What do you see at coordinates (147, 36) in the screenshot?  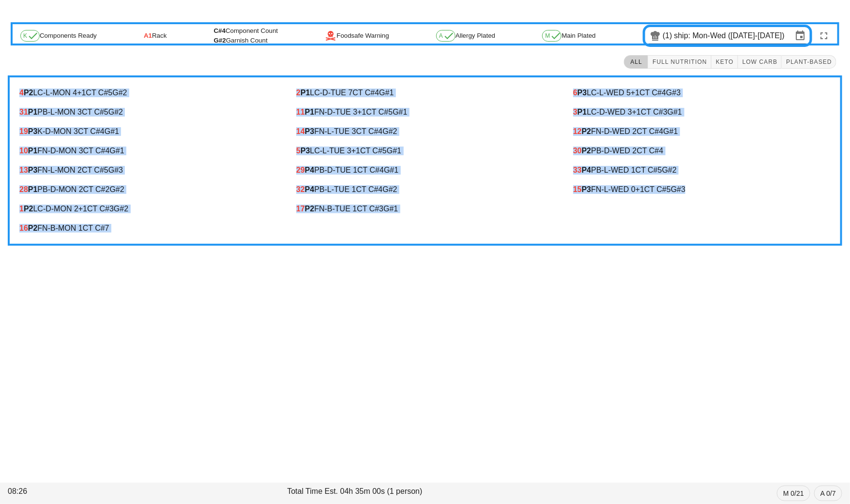 I see `span: A1` at bounding box center [147, 36].